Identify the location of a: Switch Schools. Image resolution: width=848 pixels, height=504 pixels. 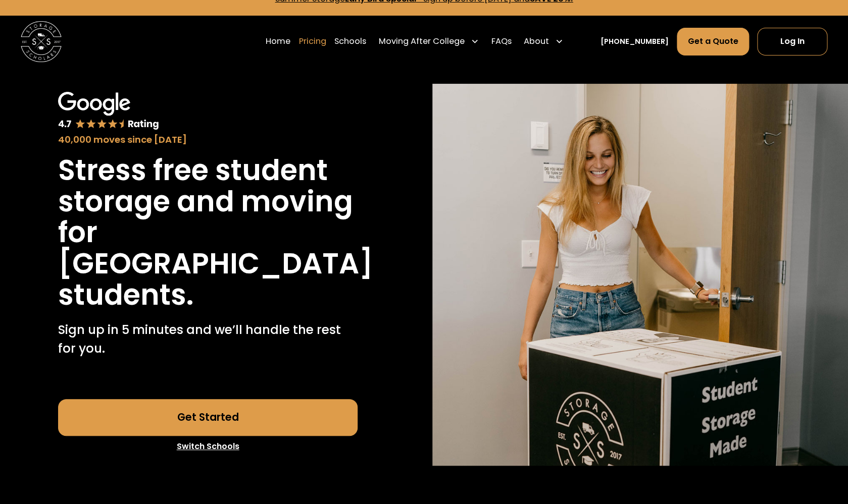
(207, 447).